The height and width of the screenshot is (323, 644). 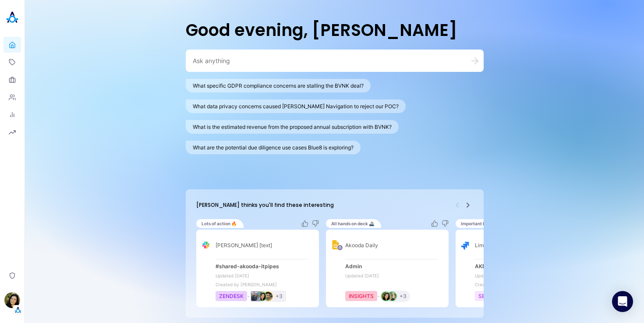 I want to click on button: Michael Greene, so click(x=255, y=296).